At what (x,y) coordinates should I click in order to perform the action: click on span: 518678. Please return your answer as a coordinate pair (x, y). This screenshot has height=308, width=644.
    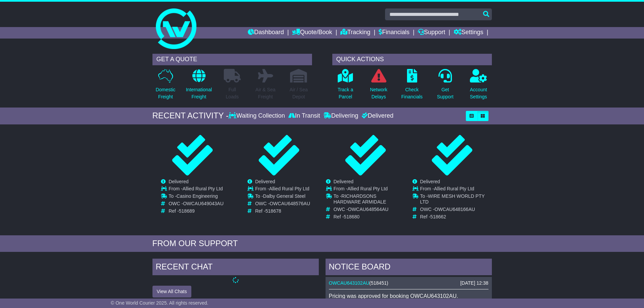
    Looking at the image, I should click on (273, 211).